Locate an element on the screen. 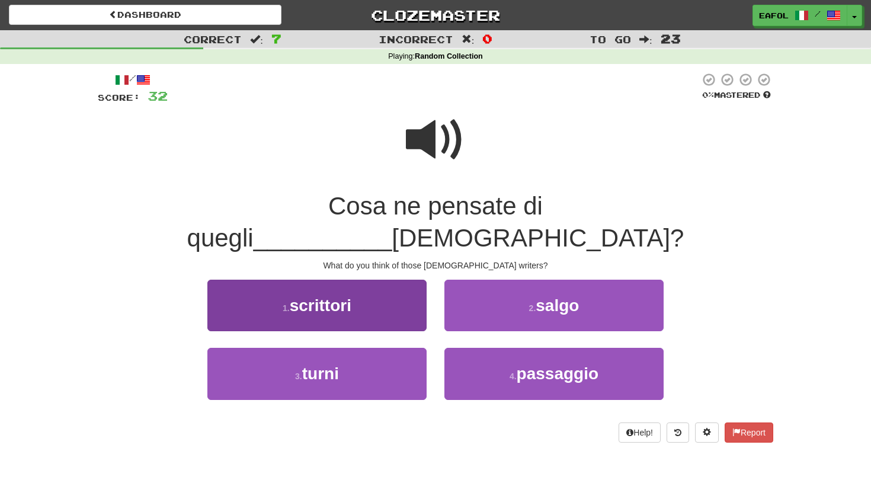 This screenshot has width=871, height=493. a: eafol / is located at coordinates (800, 15).